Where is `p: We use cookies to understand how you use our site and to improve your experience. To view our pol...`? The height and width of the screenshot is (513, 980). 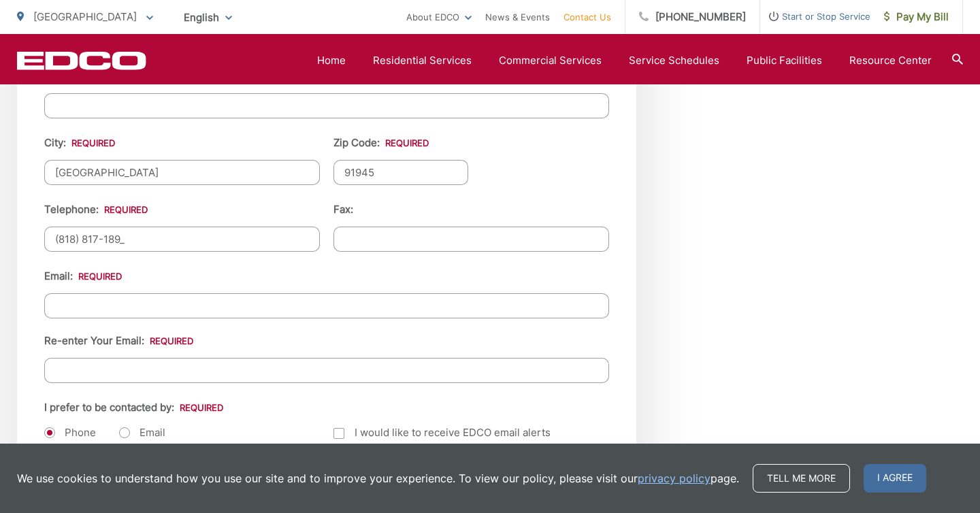 p: We use cookies to understand how you use our site and to improve your experience. To view our pol... is located at coordinates (378, 478).